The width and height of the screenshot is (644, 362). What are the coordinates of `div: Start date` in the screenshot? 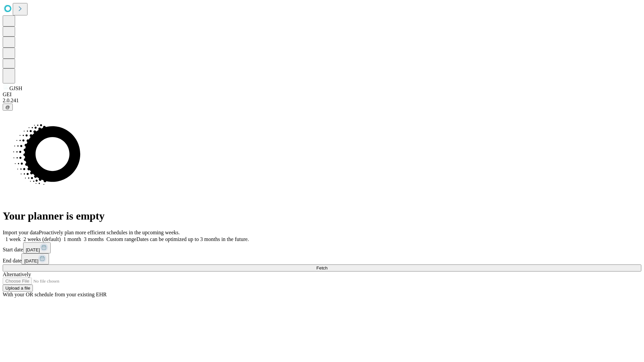 It's located at (322, 248).